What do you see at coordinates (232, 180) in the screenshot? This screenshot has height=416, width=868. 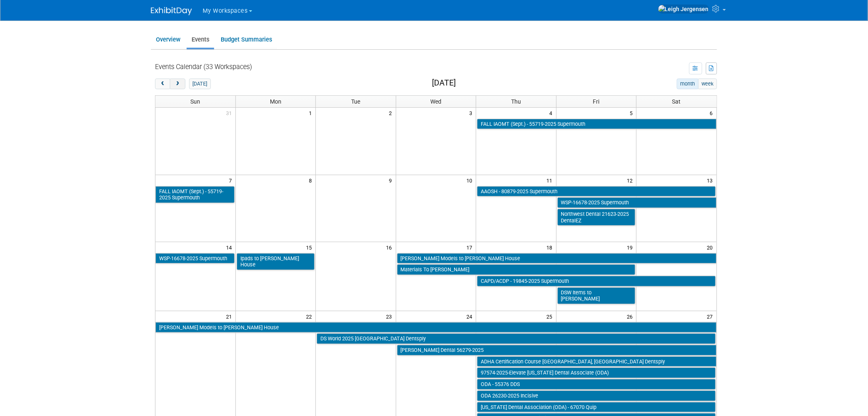 I see `span: 7` at bounding box center [232, 180].